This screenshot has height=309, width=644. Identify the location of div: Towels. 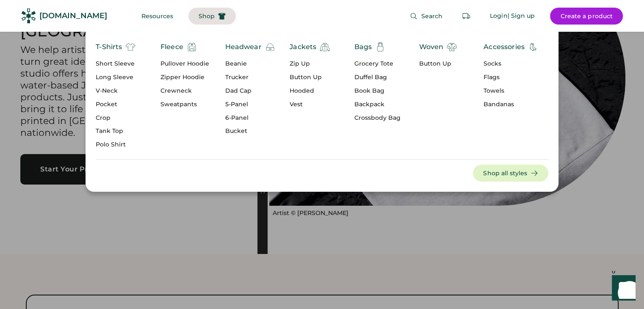
(511, 91).